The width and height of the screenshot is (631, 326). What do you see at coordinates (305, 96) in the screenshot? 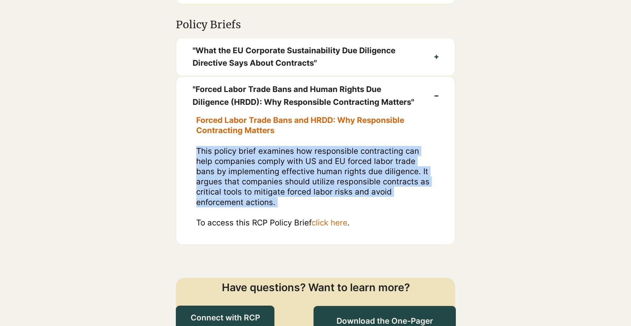
I see `span: "Forced Labor Trade Bans and Human Rights Due Diligence (HRDD): Why Responsible Contracting Matters"` at bounding box center [305, 96].